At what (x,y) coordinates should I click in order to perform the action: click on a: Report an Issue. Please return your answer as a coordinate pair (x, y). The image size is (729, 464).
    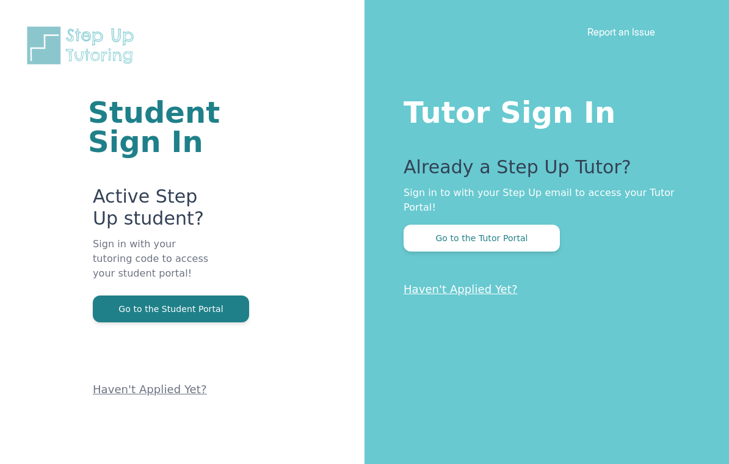
    Looking at the image, I should click on (621, 32).